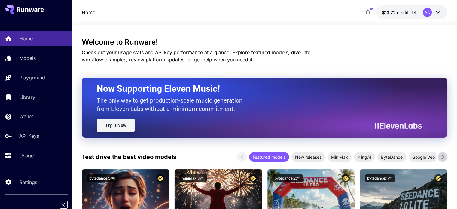 The height and width of the screenshot is (209, 457). Describe the element at coordinates (129, 157) in the screenshot. I see `p: Test drive the best video models` at that location.